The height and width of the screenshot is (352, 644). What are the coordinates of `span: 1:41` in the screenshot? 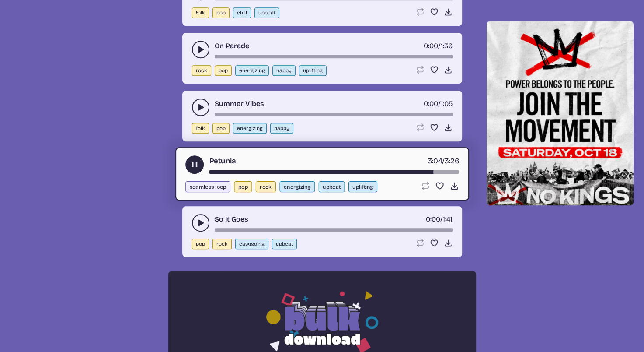 It's located at (447, 219).